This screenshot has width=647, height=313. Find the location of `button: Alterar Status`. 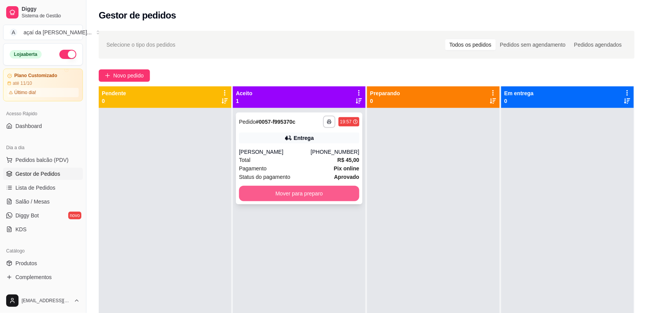

button: Alterar Status is located at coordinates (68, 54).